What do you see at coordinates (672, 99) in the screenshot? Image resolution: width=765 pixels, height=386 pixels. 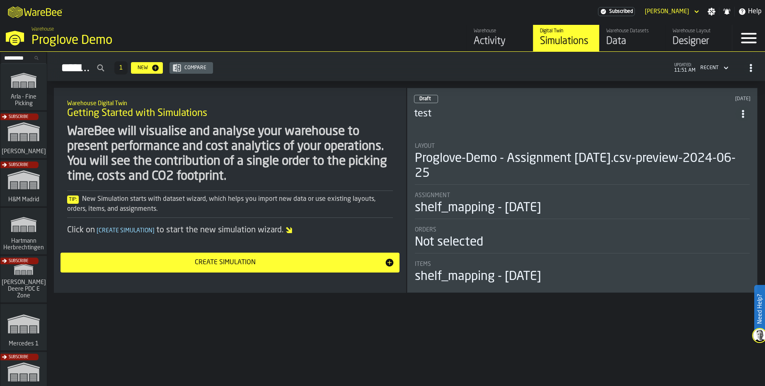 I see `div: Updated: 10/11/2024, 2:09:39 PM Created: 10/11/2024, 2:09:28 PM` at bounding box center [672, 99].